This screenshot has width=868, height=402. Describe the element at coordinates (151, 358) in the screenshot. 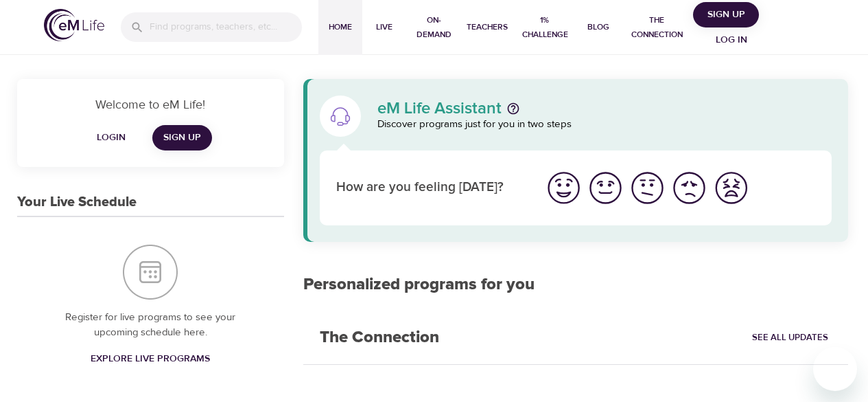

I see `span: Explore Live Programs` at that location.